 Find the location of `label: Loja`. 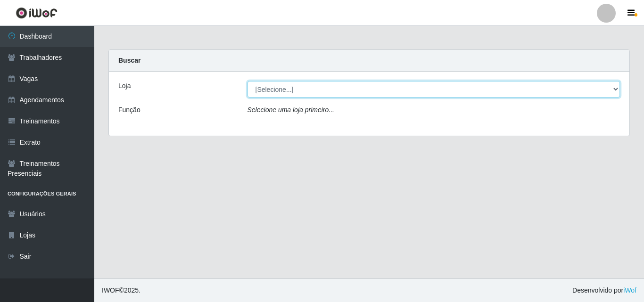

label: Loja is located at coordinates (125, 86).